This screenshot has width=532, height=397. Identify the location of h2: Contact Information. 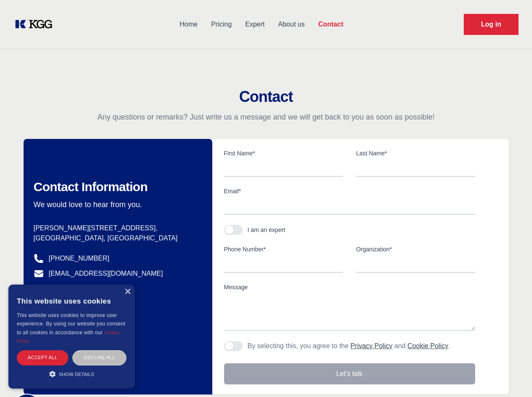
(116, 187).